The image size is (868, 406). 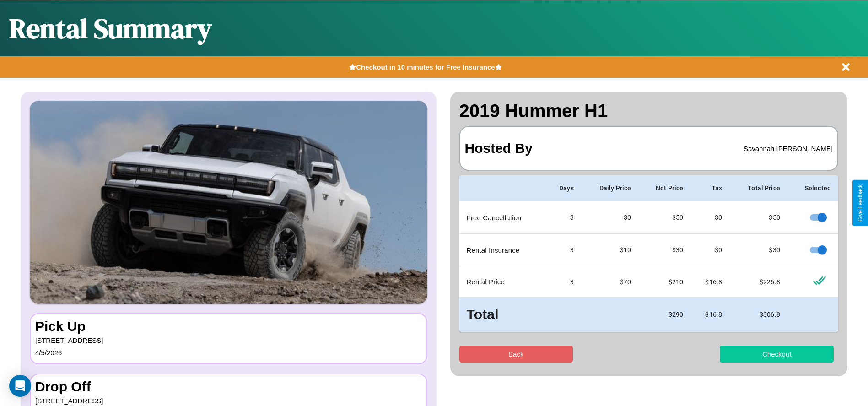 I want to click on table: simple table, so click(x=649, y=253).